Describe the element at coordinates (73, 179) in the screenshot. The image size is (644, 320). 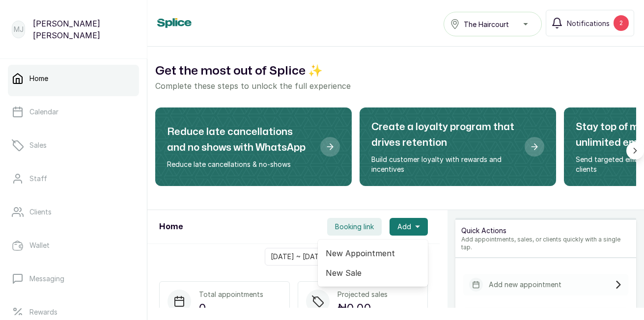
I see `a: Staff` at that location.